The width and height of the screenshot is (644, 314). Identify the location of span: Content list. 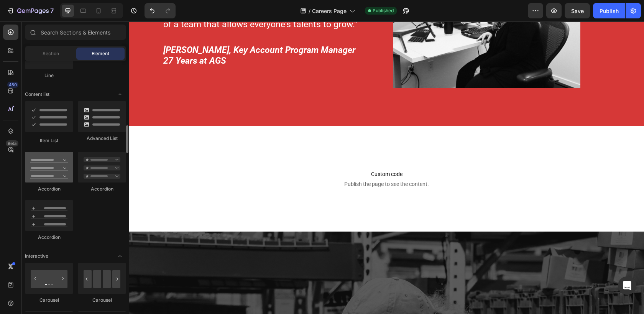
(37, 94).